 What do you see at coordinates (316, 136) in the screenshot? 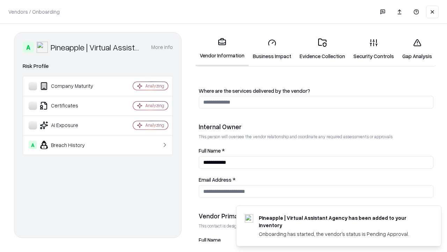
I see `p: This person will oversee the vendor relationship and coordinate any required assessments or appro...` at bounding box center [316, 136].